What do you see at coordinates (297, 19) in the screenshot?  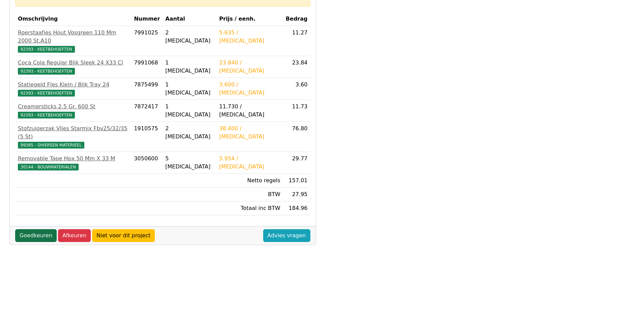 I see `th: Bedrag` at bounding box center [297, 19].